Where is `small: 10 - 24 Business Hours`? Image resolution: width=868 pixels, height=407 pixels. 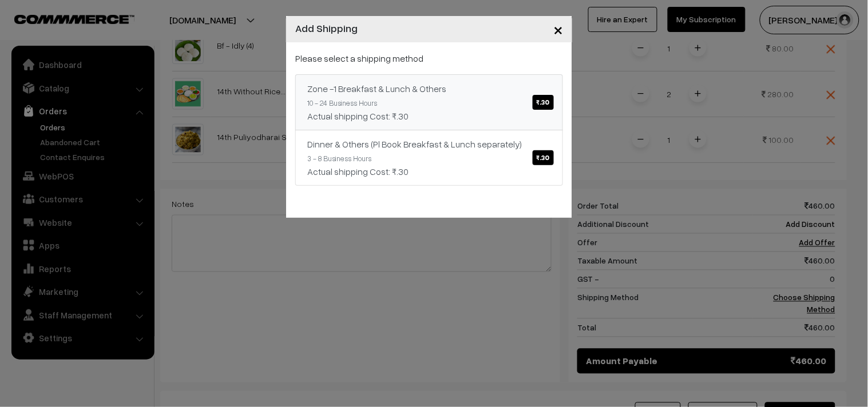 small: 10 - 24 Business Hours is located at coordinates (342, 103).